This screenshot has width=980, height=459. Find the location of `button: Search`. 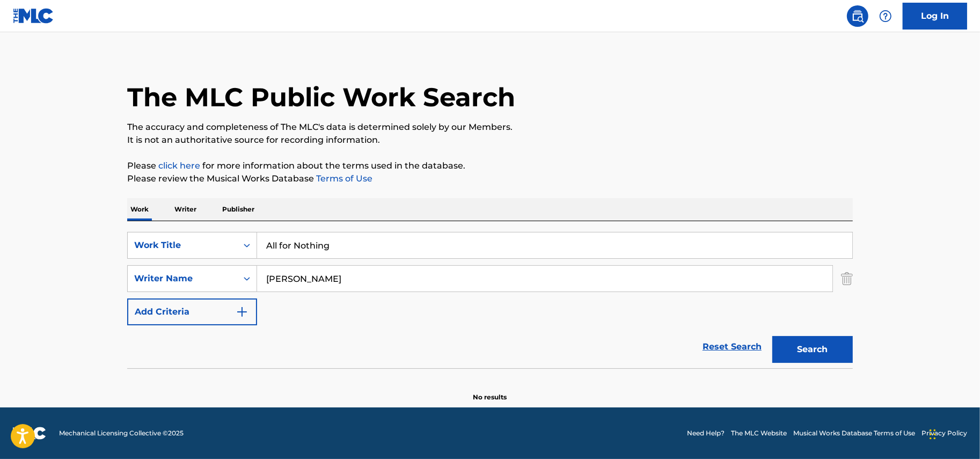

button: Search is located at coordinates (812, 350).